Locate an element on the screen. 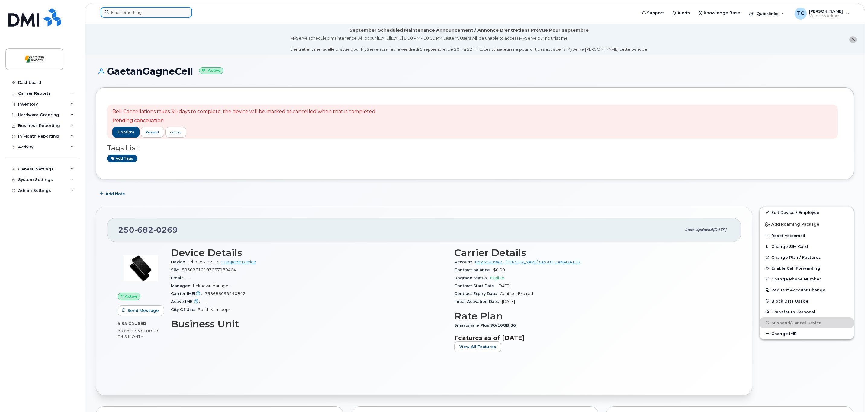 The width and height of the screenshot is (868, 412). span: South Kamloops is located at coordinates (214, 310).